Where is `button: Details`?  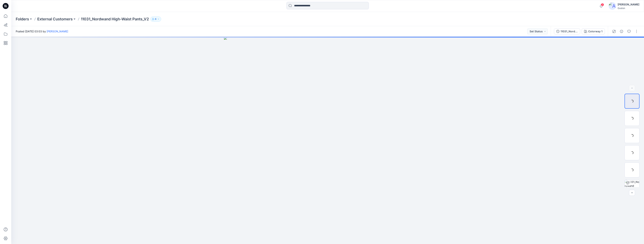 button: Details is located at coordinates (622, 31).